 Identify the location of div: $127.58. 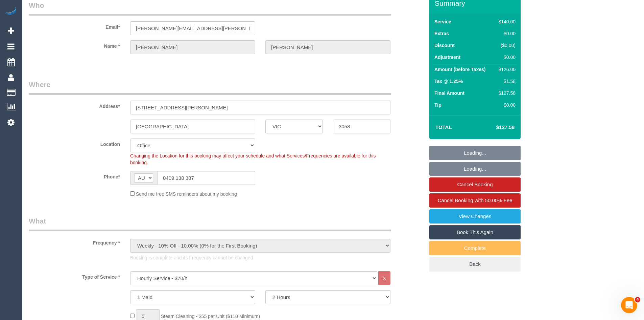
(506, 93).